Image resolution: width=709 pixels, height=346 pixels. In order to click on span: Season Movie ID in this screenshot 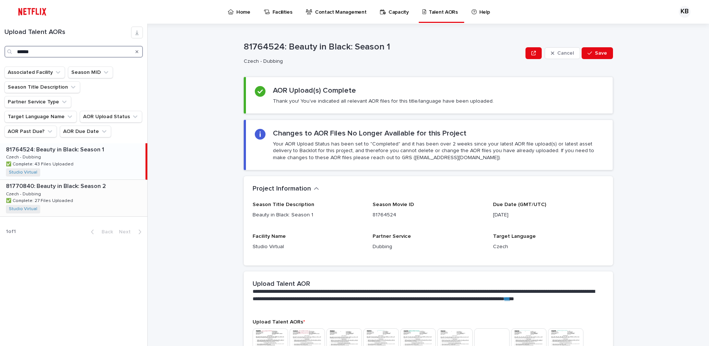, I will do `click(394, 205)`.